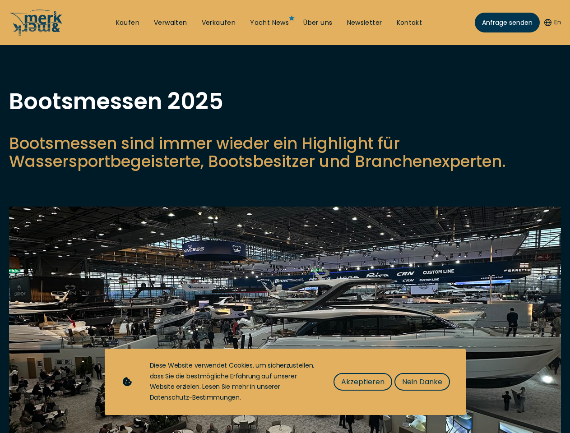 This screenshot has height=433, width=570. Describe the element at coordinates (128, 23) in the screenshot. I see `a: Kaufen` at that location.